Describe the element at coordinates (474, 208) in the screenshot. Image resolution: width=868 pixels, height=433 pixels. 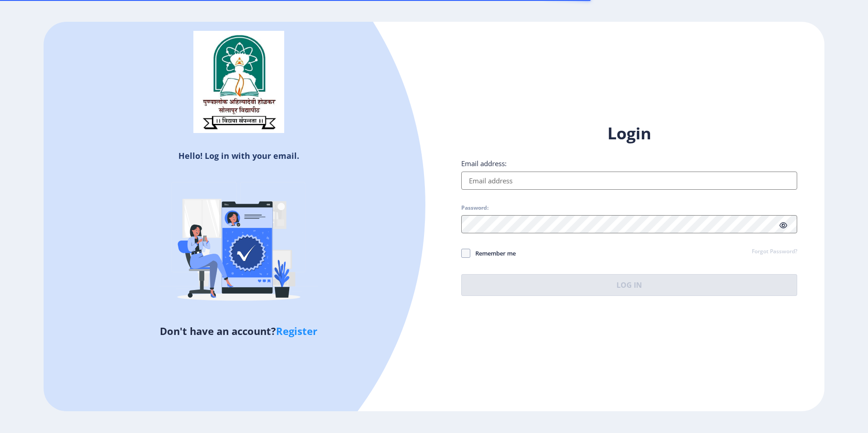
I see `label: Password:` at that location.